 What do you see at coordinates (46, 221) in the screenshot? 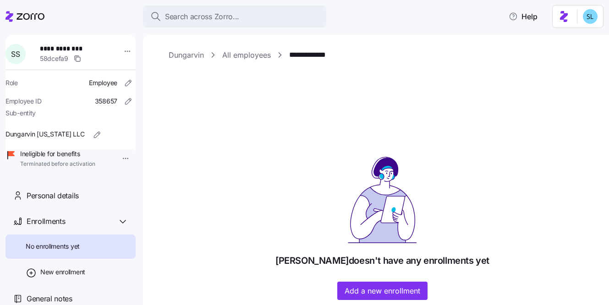
I see `span: Enrollments` at bounding box center [46, 221].